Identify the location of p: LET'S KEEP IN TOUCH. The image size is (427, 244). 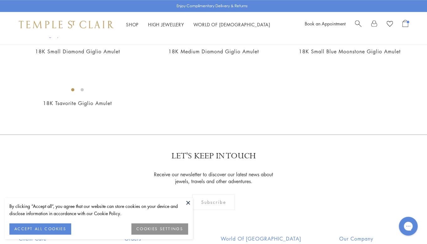
(213, 156).